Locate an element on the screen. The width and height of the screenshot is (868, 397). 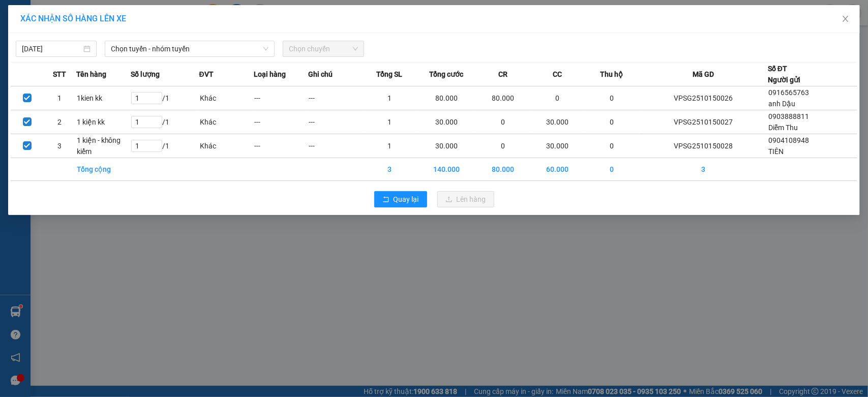
span: Quay lại is located at coordinates (407, 199).